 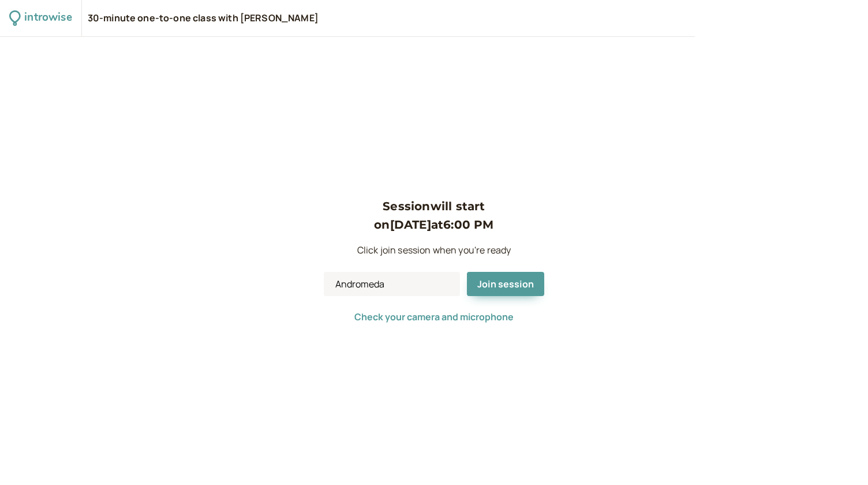 What do you see at coordinates (505, 284) in the screenshot?
I see `span: Join session` at bounding box center [505, 284].